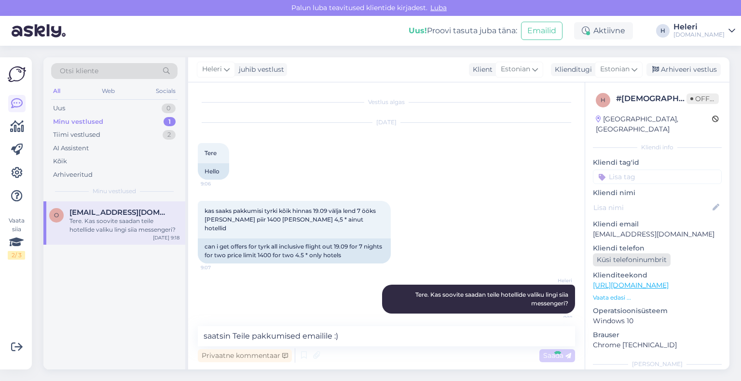 This screenshot has height=381, width=741. What do you see at coordinates (78, 122) in the screenshot?
I see `div: Minu vestlused` at bounding box center [78, 122].